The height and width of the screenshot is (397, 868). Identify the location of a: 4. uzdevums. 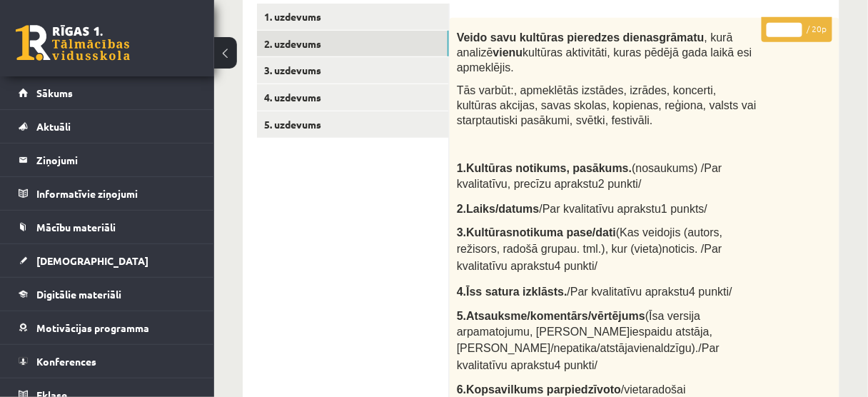
(353, 97).